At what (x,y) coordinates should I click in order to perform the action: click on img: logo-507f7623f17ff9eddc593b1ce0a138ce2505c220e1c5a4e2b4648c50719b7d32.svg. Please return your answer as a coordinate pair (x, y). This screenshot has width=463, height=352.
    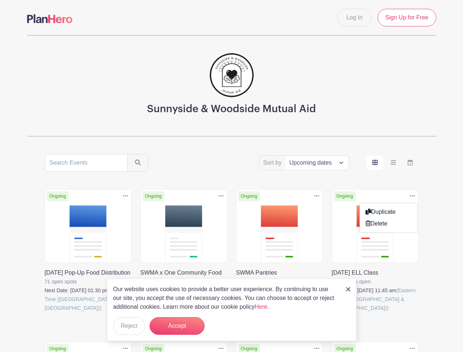
    Looking at the image, I should click on (50, 19).